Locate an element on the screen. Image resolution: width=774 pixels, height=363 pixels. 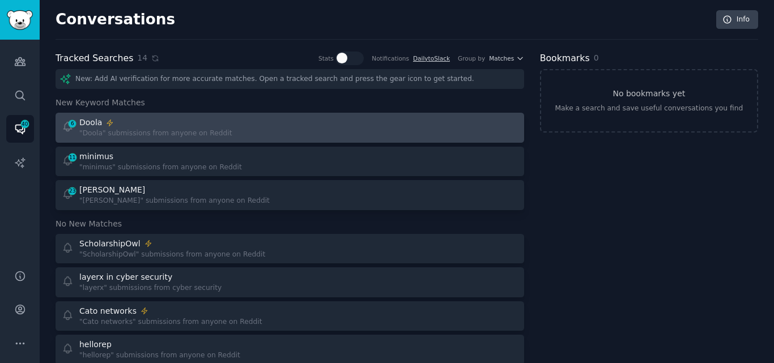
a: ScholarshipOwl"ScholarshipOwl" submissions from anyone on Reddit is located at coordinates (290, 249).